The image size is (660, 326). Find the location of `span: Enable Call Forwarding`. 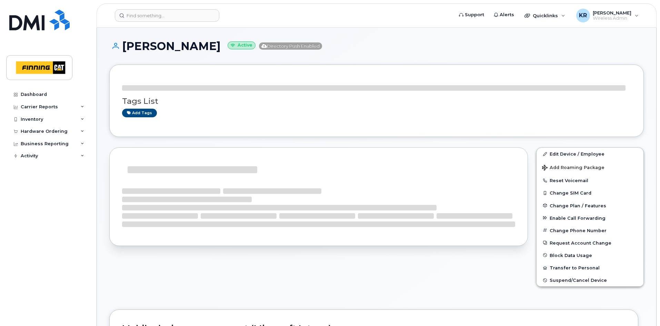

span: Enable Call Forwarding is located at coordinates (578, 218).